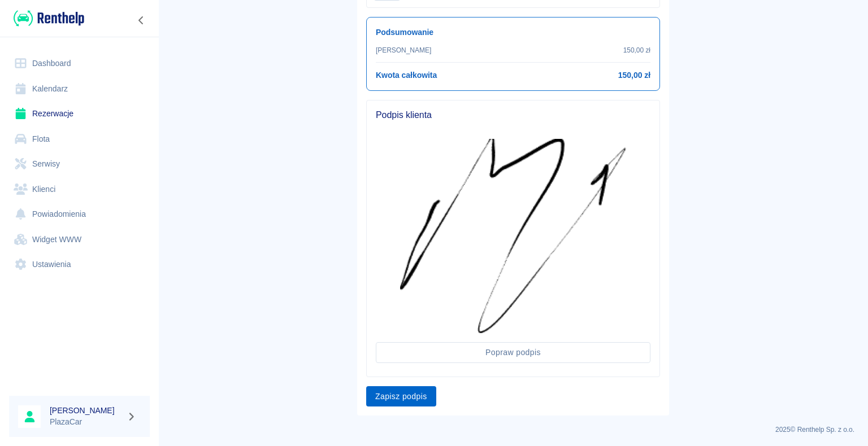 The width and height of the screenshot is (868, 446). Describe the element at coordinates (513, 353) in the screenshot. I see `button: Popraw podpis` at that location.